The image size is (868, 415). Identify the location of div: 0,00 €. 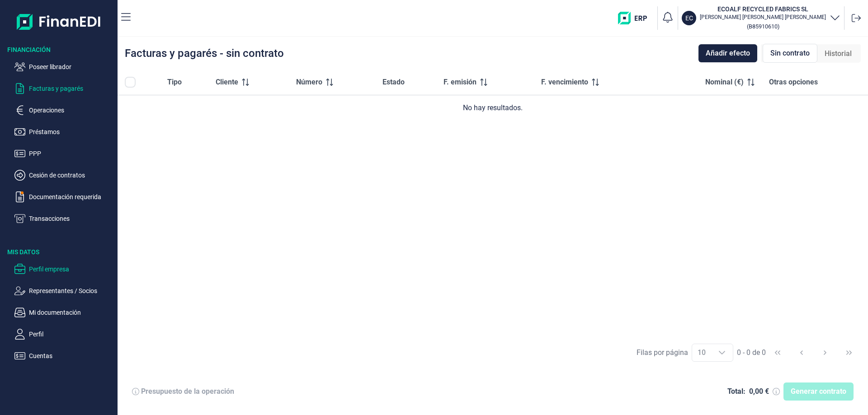
(759, 392).